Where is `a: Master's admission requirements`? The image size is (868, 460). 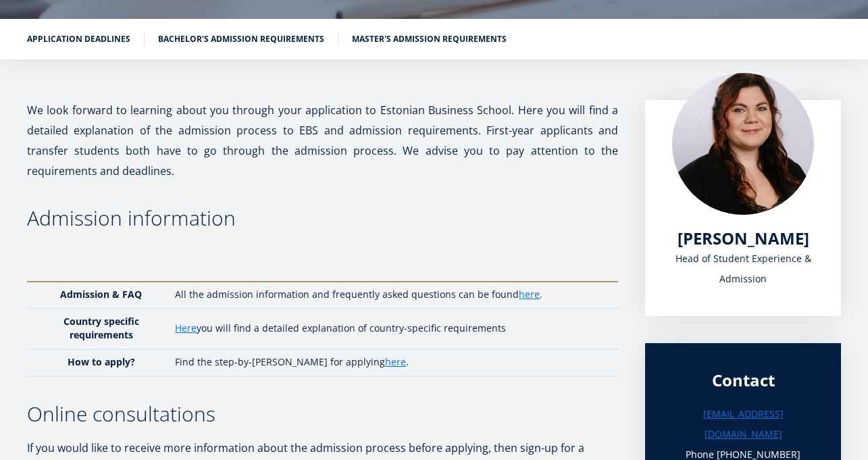
a: Master's admission requirements is located at coordinates (429, 39).